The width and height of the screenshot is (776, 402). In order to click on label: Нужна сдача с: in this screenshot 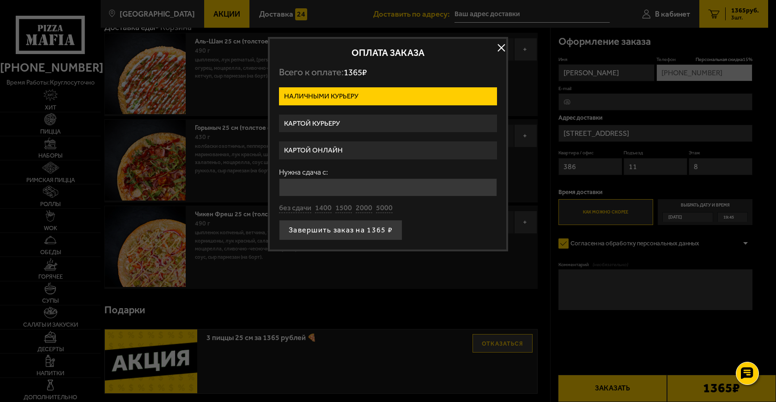, I will do `click(388, 172)`.